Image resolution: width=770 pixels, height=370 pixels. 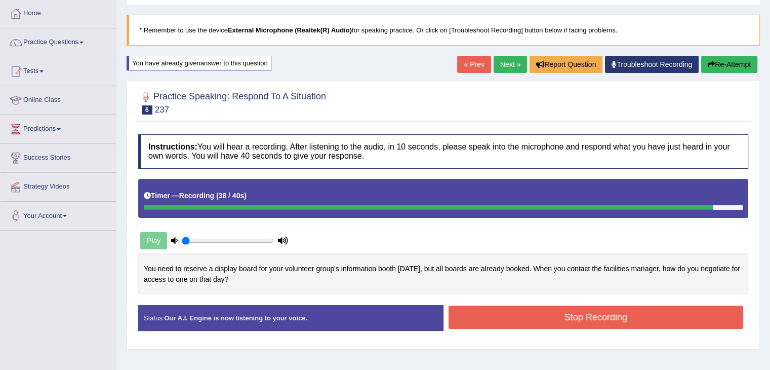 I want to click on h4: You will hear a recording. After listening to the audio, in 10 seconds, please speak into the mic..., so click(x=443, y=151).